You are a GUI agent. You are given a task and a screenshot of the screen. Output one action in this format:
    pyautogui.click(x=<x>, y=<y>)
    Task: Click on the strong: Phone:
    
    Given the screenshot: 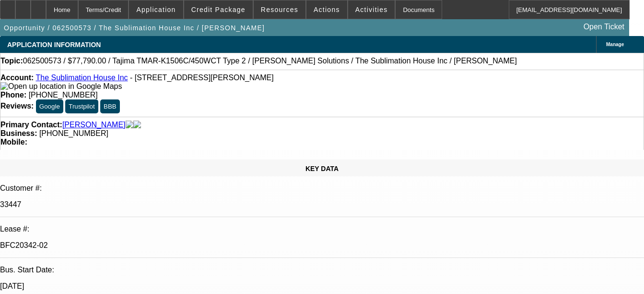 What is the action you would take?
    pyautogui.click(x=13, y=94)
    